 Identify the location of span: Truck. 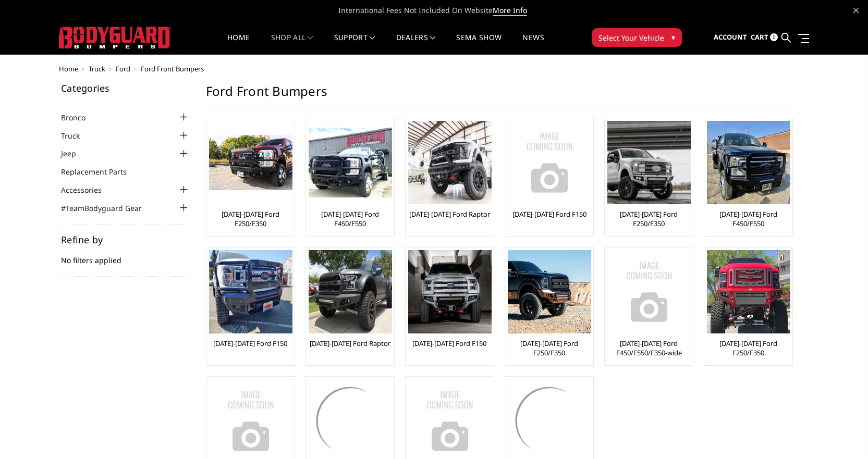
(97, 69).